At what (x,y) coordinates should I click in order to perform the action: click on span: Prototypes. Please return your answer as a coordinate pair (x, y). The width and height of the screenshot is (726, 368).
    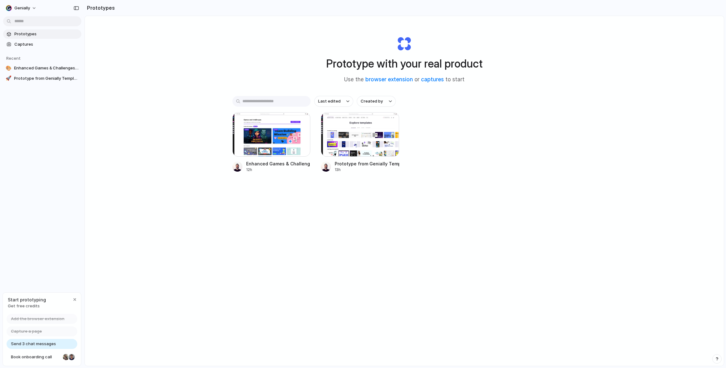
    Looking at the image, I should click on (47, 34).